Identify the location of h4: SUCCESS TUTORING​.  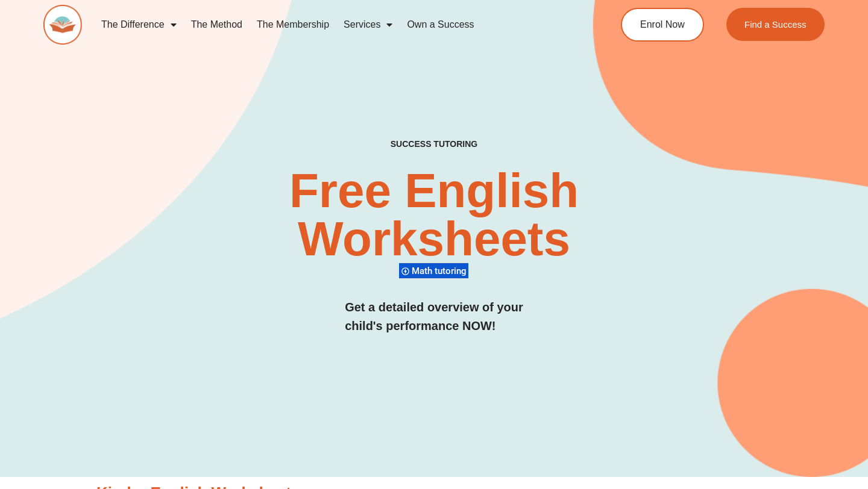
(434, 144).